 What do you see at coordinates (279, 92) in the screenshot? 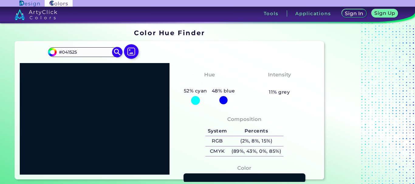
I see `h5: 11% grey` at bounding box center [279, 92].